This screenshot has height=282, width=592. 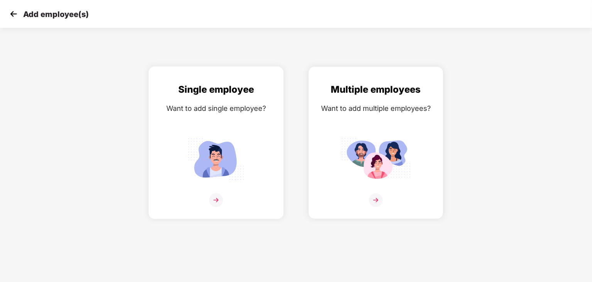 What do you see at coordinates (376, 108) in the screenshot?
I see `div: Want to add multiple employees?` at bounding box center [376, 108].